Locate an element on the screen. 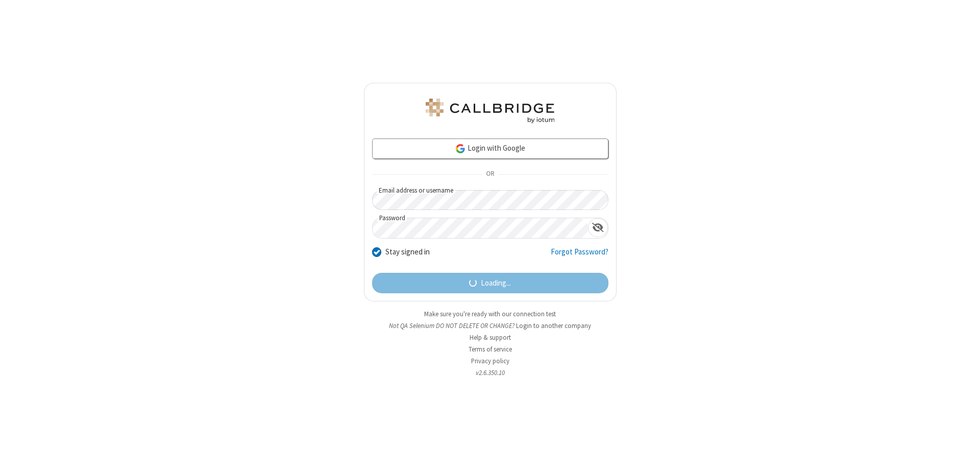  button: Login to another company is located at coordinates (553, 326).